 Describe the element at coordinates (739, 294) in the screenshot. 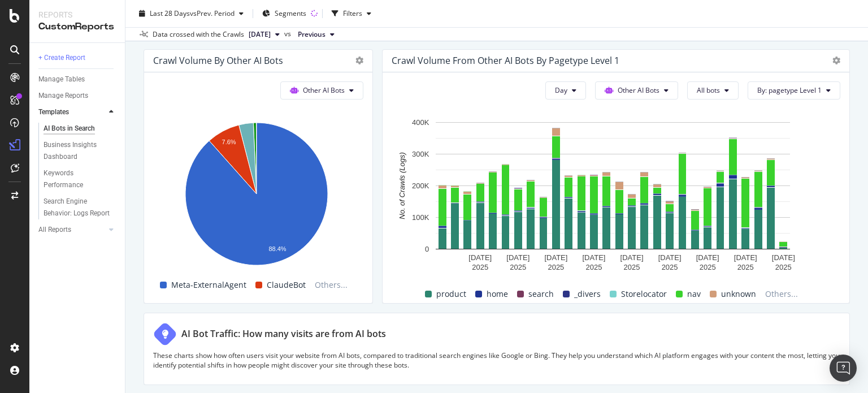

I see `span: unknown` at that location.